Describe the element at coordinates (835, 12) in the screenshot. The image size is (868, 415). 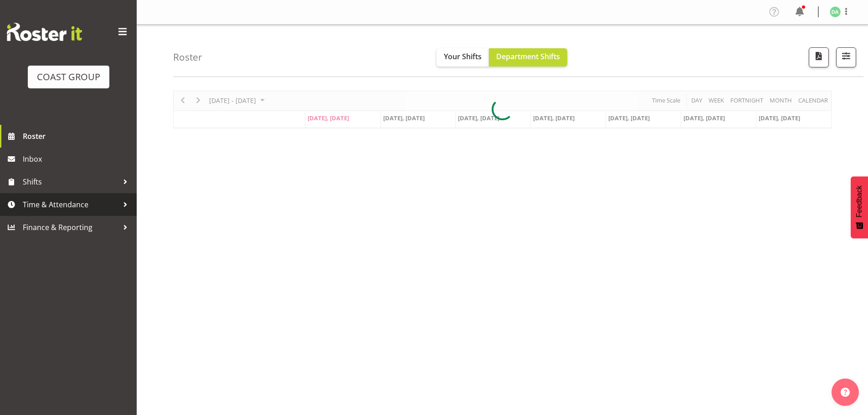
I see `img: daniel-an1132.jpg` at that location.